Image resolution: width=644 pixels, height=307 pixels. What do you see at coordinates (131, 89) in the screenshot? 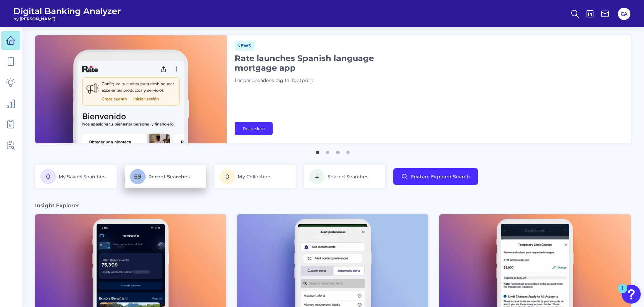
I see `img: bannerImg` at bounding box center [131, 89].